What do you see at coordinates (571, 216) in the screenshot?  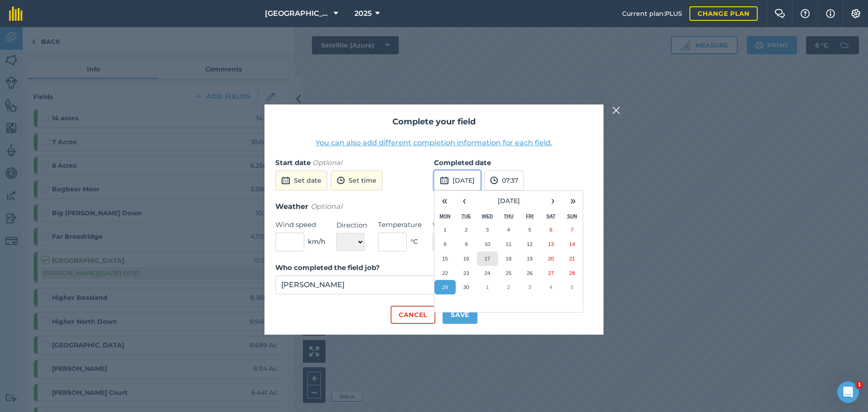 I see `abbr: Sunday` at bounding box center [571, 216].